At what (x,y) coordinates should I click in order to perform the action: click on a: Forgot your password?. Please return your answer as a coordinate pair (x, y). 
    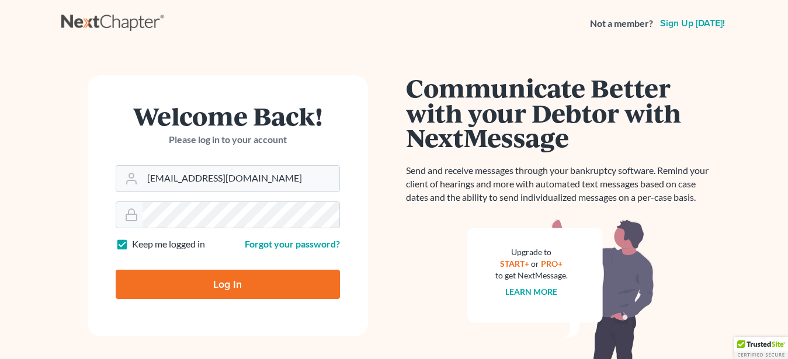
    Looking at the image, I should click on (292, 244).